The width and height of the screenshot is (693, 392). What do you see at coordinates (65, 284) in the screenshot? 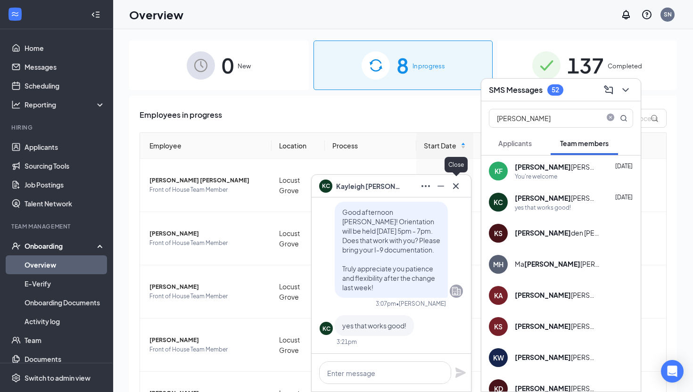
I see `a: E-Verify` at bounding box center [65, 284].